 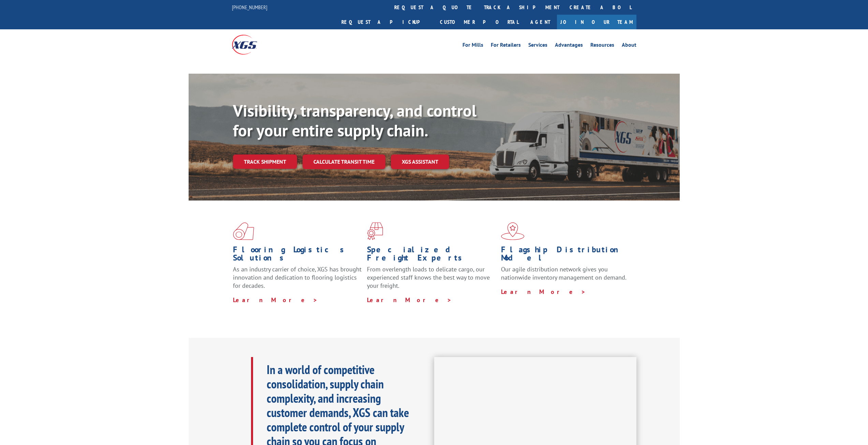 I want to click on img: xgs-icon-total-supply-chain-intelligence-red, so click(x=243, y=231).